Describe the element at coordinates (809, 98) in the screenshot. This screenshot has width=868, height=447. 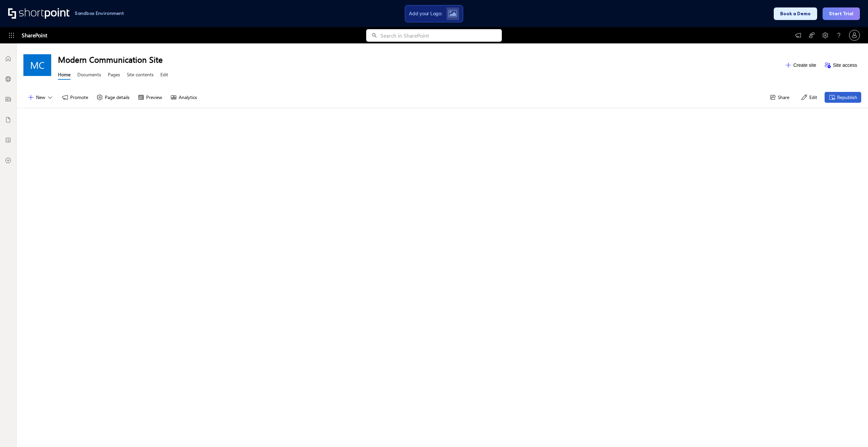
I see `button: Edit` at that location.